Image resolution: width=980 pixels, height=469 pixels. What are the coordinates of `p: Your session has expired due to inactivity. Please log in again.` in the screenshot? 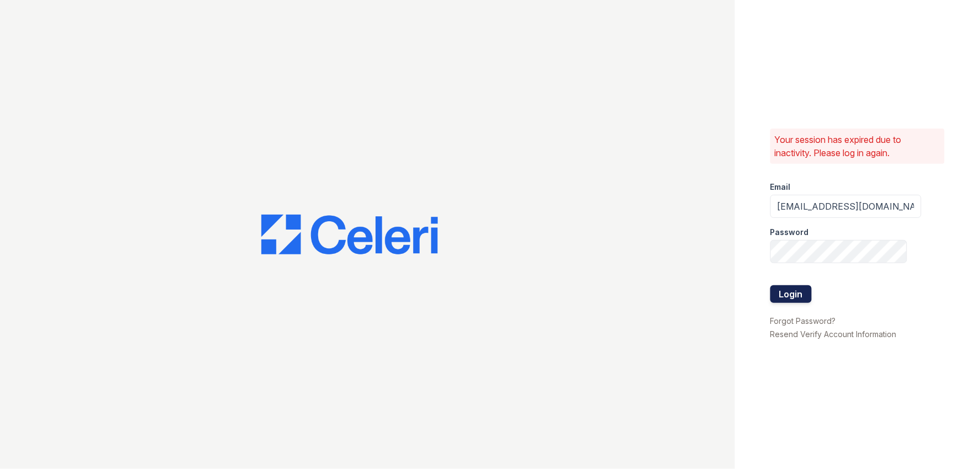 It's located at (858, 146).